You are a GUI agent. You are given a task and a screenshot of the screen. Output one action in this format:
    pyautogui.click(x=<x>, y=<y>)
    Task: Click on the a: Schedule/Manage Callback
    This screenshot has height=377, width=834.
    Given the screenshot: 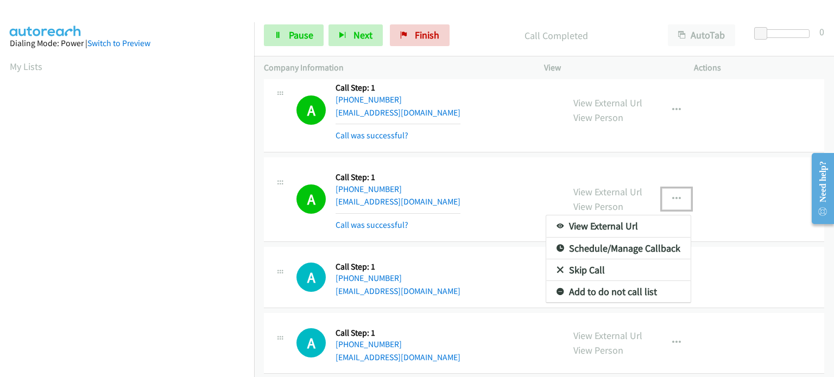 What is the action you would take?
    pyautogui.click(x=619, y=249)
    